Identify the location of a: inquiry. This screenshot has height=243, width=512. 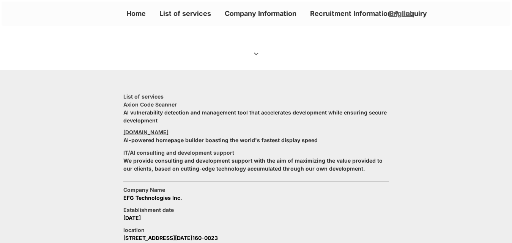
(415, 13).